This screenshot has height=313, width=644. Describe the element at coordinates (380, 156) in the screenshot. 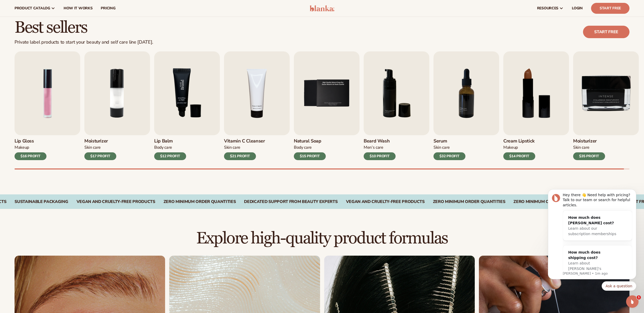

I see `div: $10 PROFIT` at that location.